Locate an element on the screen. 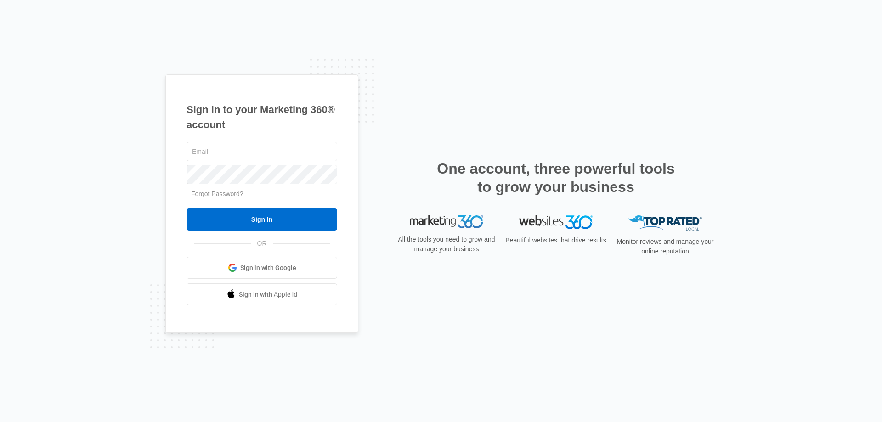 Image resolution: width=882 pixels, height=422 pixels. p: All the tools you need to grow and manage your business is located at coordinates (447, 244).